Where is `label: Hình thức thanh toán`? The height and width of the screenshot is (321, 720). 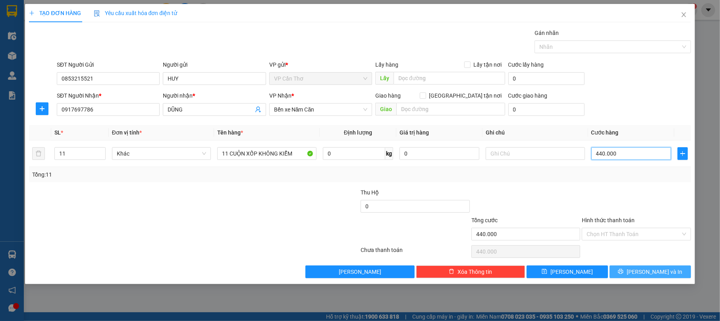
label: Hình thức thanh toán is located at coordinates (608, 220).